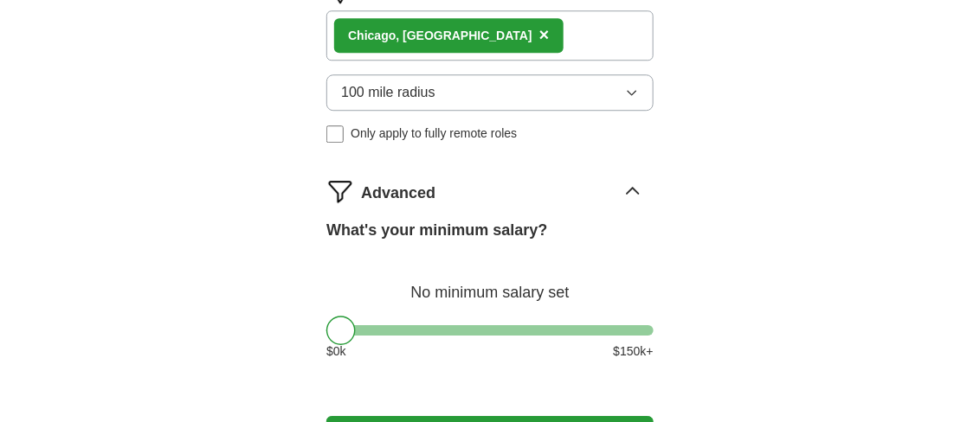 The image size is (980, 422). Describe the element at coordinates (358, 35) in the screenshot. I see `strong: Chi` at that location.